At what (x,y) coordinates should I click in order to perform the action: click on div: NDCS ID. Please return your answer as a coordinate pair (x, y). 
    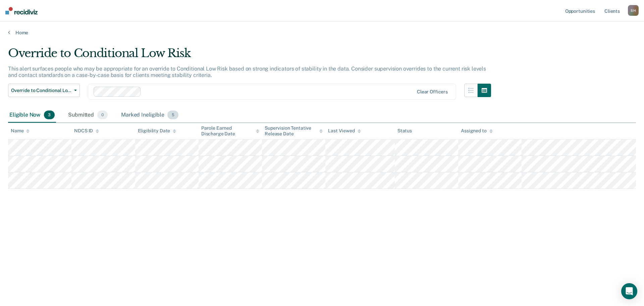
    Looking at the image, I should click on (86, 130).